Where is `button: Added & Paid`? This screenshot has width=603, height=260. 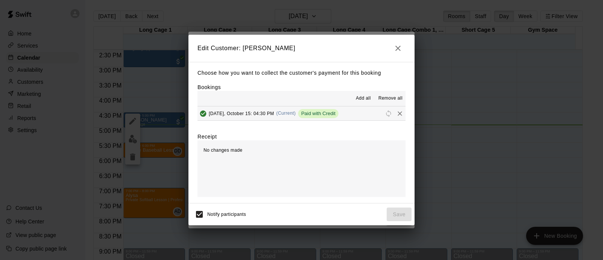 button: Added & Paid is located at coordinates (203, 113).